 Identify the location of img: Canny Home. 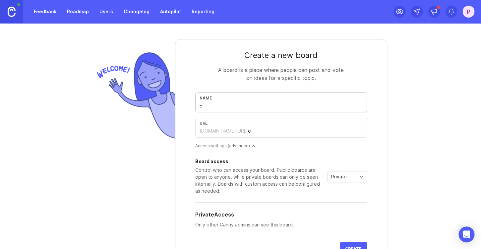
(12, 12).